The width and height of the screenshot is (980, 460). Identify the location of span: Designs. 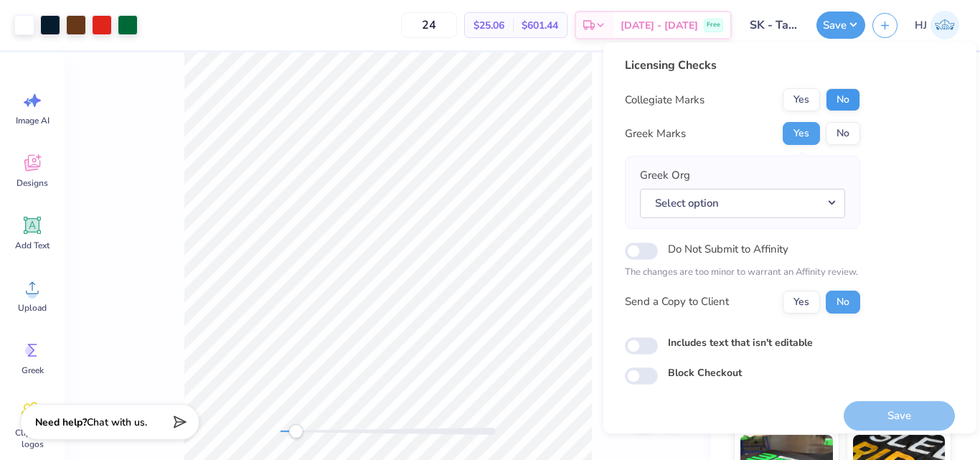
(32, 183).